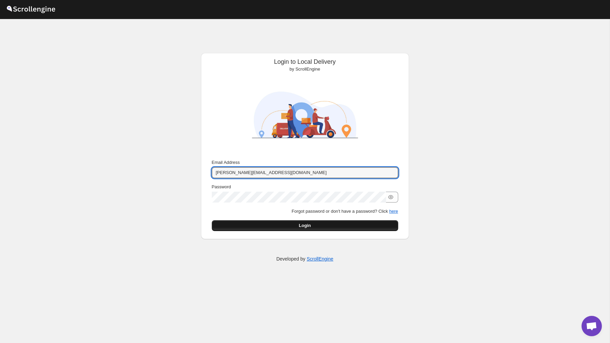 The width and height of the screenshot is (610, 343). What do you see at coordinates (305, 211) in the screenshot?
I see `p: Forgot password or don't have a password? Click` at bounding box center [305, 211].